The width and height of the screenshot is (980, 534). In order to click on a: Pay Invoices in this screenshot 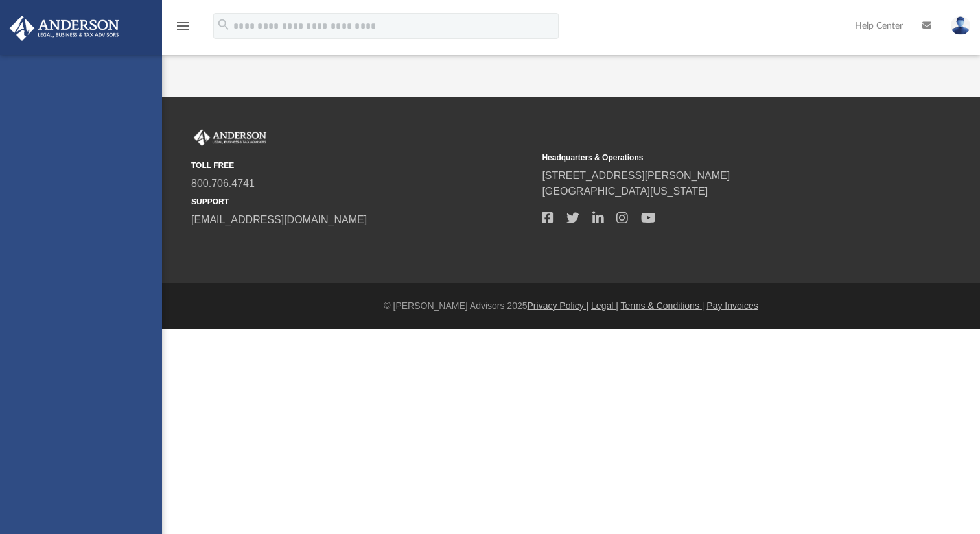, I will do `click(732, 306)`.